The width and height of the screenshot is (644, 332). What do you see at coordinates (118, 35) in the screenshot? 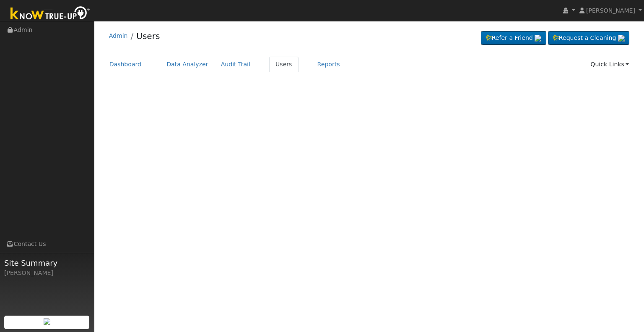
I see `a: Admin` at bounding box center [118, 35].